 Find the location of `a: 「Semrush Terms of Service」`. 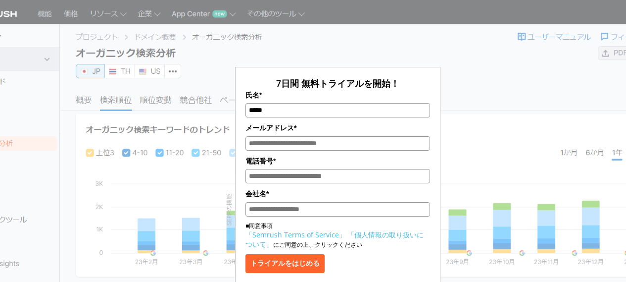

a: 「Semrush Terms of Service」 is located at coordinates (295, 234).